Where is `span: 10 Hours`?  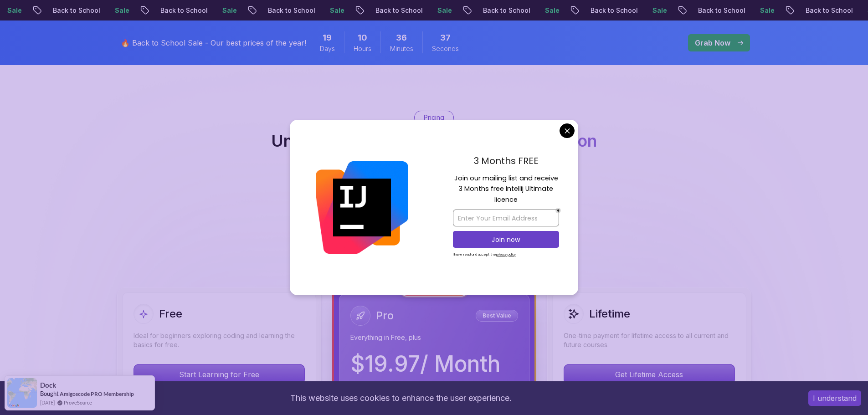
span: 10 Hours is located at coordinates (362, 37).